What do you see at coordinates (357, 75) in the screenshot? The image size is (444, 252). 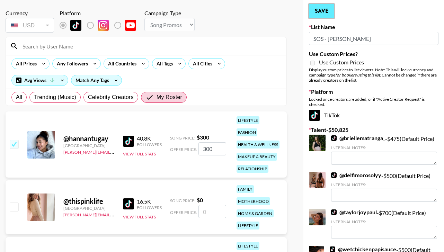 I see `em: for bookers using this list` at bounding box center [357, 75].